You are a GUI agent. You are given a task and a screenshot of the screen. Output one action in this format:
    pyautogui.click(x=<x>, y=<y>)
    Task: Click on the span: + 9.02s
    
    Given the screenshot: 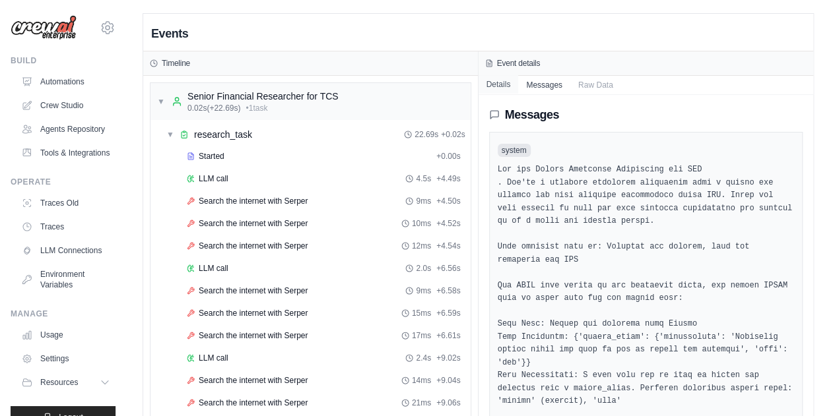 What is the action you would take?
    pyautogui.click(x=448, y=358)
    